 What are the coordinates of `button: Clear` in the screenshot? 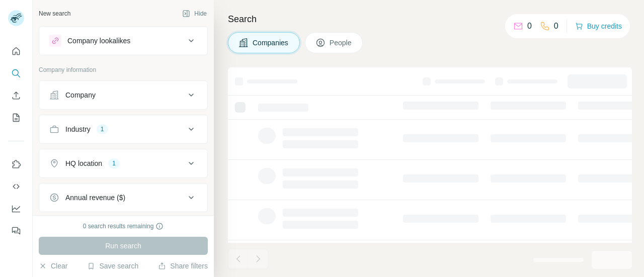 It's located at (53, 266).